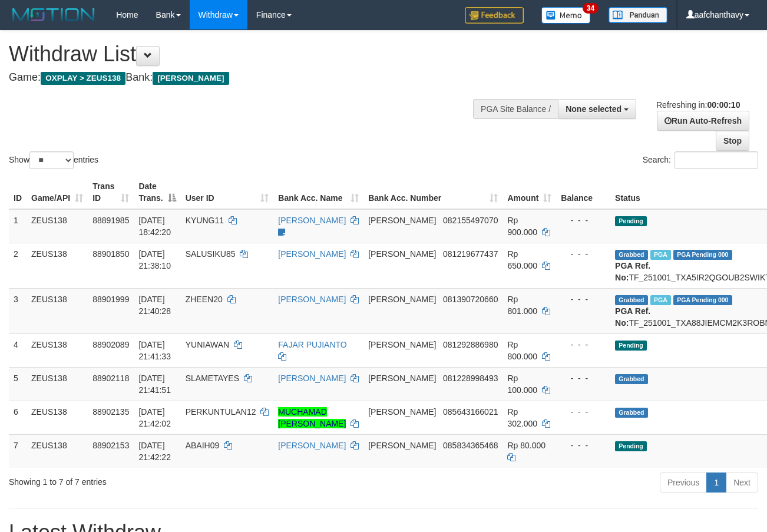  What do you see at coordinates (110, 300) in the screenshot?
I see `span: 88901999` at bounding box center [110, 300].